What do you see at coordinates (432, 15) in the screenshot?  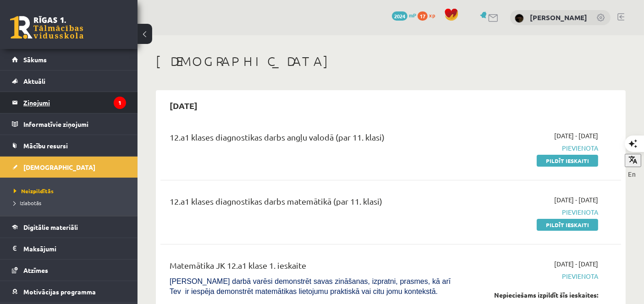 I see `span: xp` at bounding box center [432, 15].